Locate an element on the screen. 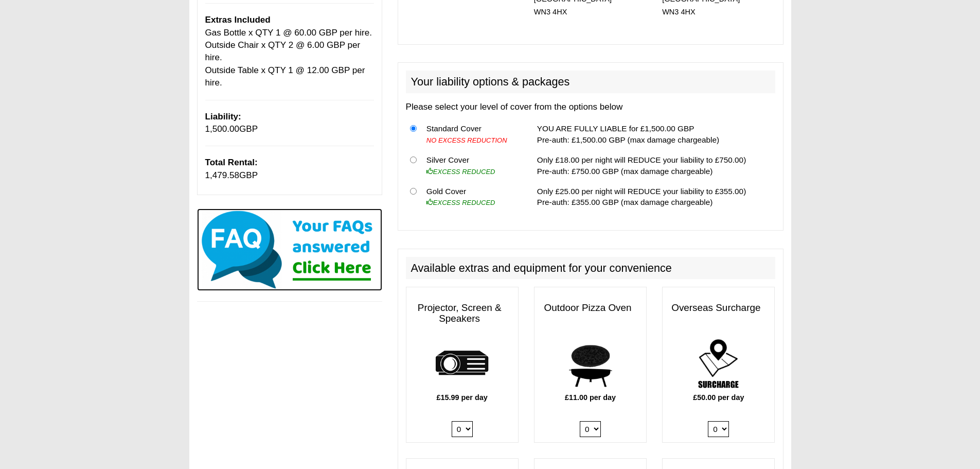  span: Gas Bottle x QTY 1 @ 60.00 GBP per hire. Outside Chair x QTY 2 @ 6.00 GBP per hire. Outside Table... is located at coordinates (288, 58).